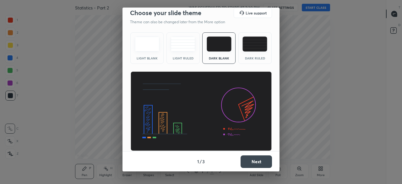 The height and width of the screenshot is (184, 402). I want to click on div: Light Blank, so click(147, 58).